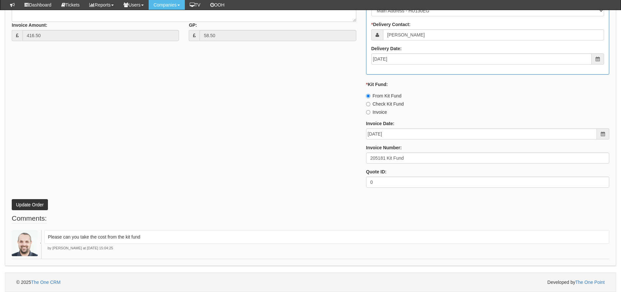  What do you see at coordinates (29, 218) in the screenshot?
I see `legend: Comments:` at bounding box center [29, 218].